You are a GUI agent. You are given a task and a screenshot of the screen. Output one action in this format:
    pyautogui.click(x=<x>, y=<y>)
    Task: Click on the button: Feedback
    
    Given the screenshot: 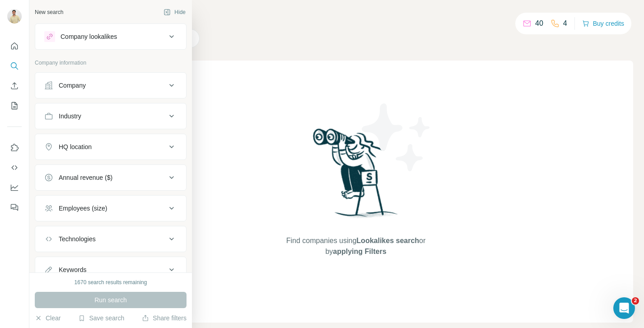 What is the action you would take?
    pyautogui.click(x=15, y=207)
    